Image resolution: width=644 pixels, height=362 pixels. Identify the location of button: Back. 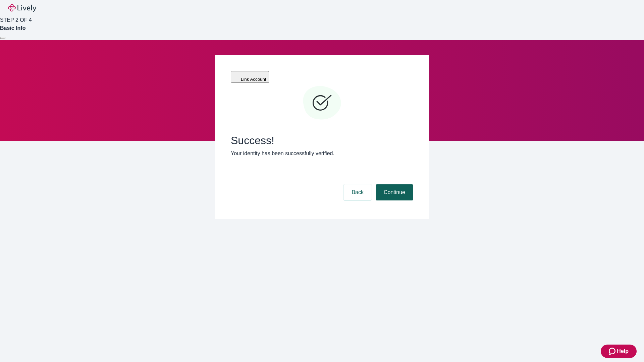
(358, 192).